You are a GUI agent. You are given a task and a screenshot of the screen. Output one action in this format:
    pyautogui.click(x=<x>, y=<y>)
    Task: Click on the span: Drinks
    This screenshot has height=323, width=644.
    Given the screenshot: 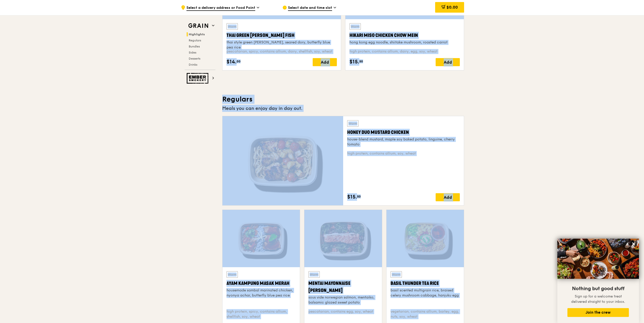 What is the action you would take?
    pyautogui.click(x=193, y=64)
    